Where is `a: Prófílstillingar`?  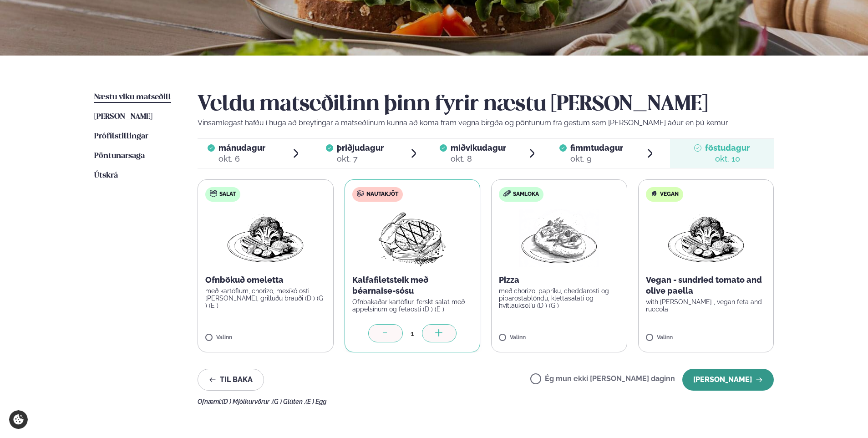 a: Prófílstillingar is located at coordinates (121, 137).